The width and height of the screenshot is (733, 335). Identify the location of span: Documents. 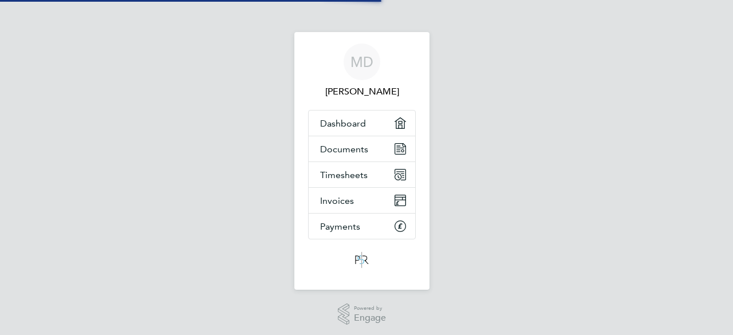
(344, 149).